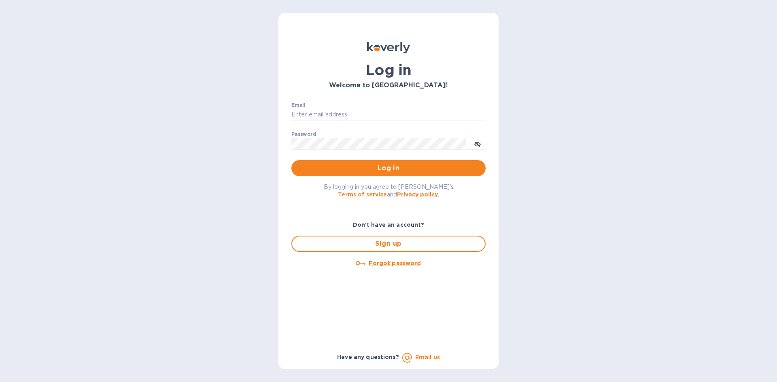  I want to click on u: Forgot password, so click(394, 263).